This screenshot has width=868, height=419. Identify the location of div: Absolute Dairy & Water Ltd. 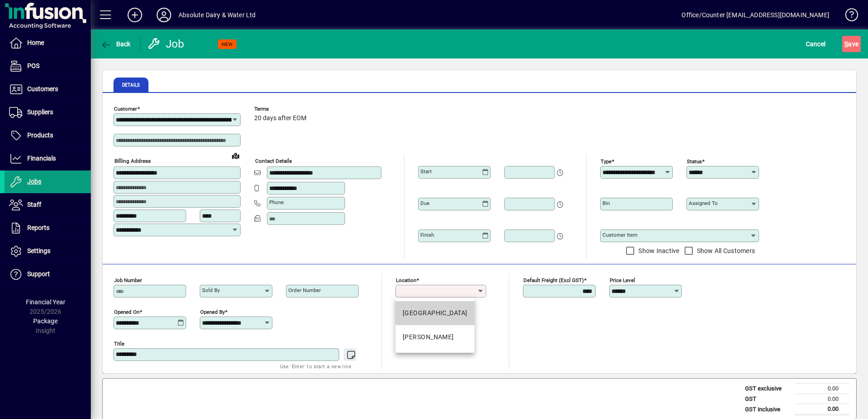
(217, 15).